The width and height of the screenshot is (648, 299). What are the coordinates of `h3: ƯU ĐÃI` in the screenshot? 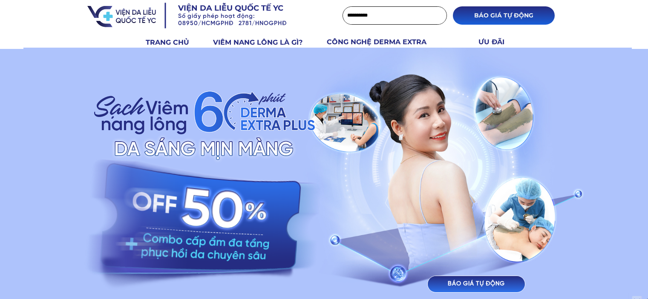 It's located at (496, 42).